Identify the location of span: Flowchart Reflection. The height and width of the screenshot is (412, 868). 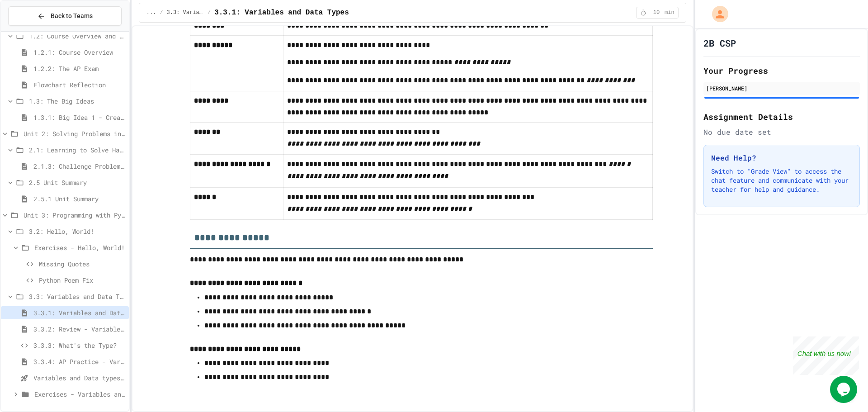
(79, 85).